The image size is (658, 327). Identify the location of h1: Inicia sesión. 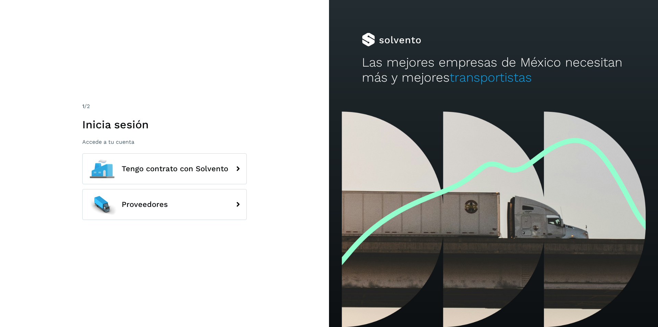
(164, 124).